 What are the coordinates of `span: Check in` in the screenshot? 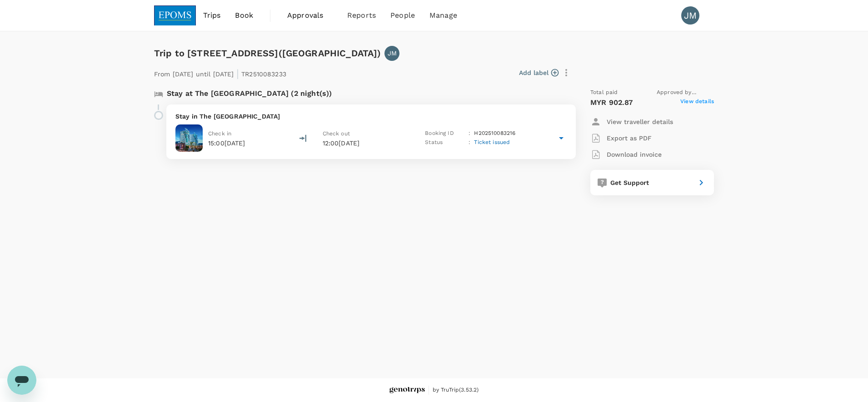 It's located at (220, 133).